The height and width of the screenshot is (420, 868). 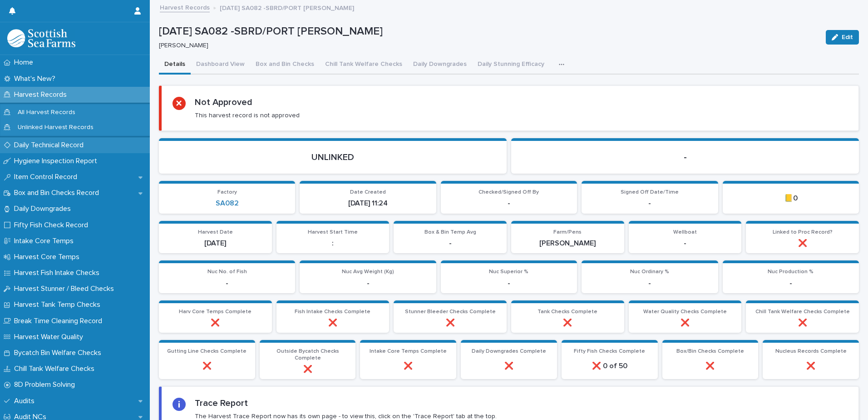 I want to click on p: Item Control Record, so click(x=47, y=177).